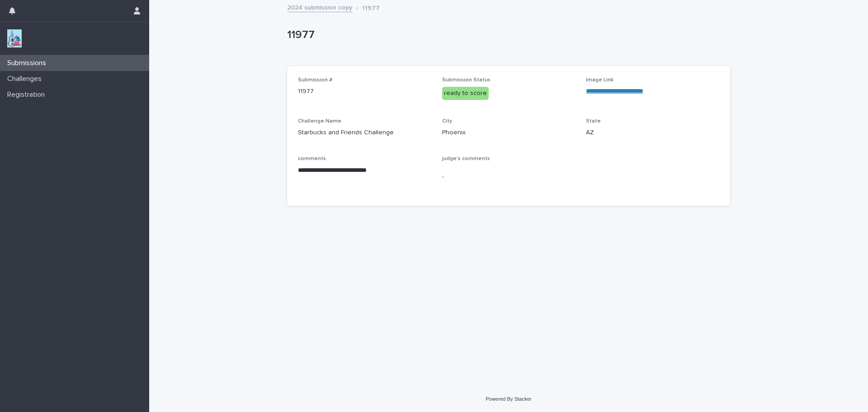 Image resolution: width=868 pixels, height=412 pixels. What do you see at coordinates (26, 79) in the screenshot?
I see `p: Challenges` at bounding box center [26, 79].